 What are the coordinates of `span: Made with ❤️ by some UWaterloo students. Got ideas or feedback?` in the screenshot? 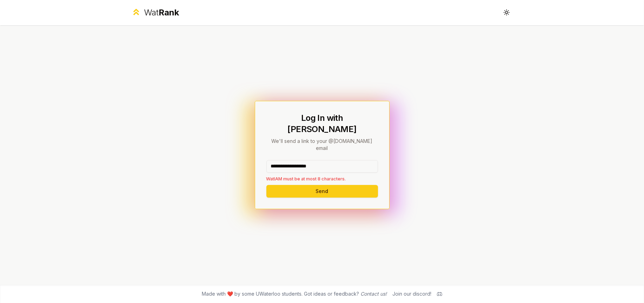 It's located at (294, 294).